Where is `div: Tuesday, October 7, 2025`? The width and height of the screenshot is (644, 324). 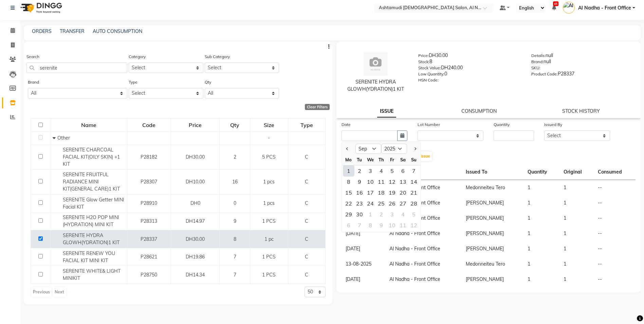 div: Tuesday, October 7, 2025 is located at coordinates (359, 225).